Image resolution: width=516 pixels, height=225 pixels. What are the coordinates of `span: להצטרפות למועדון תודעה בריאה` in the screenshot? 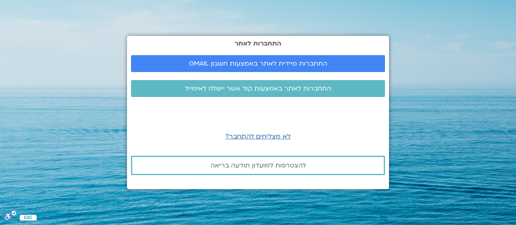 It's located at (258, 166).